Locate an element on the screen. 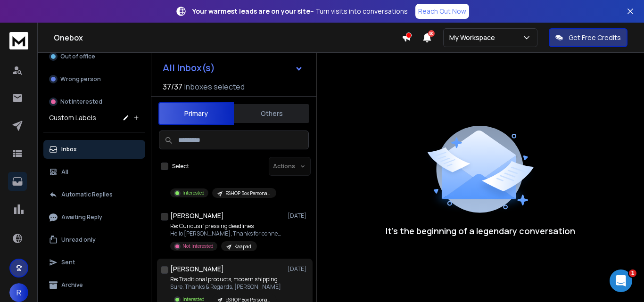 The image size is (644, 302). p: Wrong person is located at coordinates (81, 79).